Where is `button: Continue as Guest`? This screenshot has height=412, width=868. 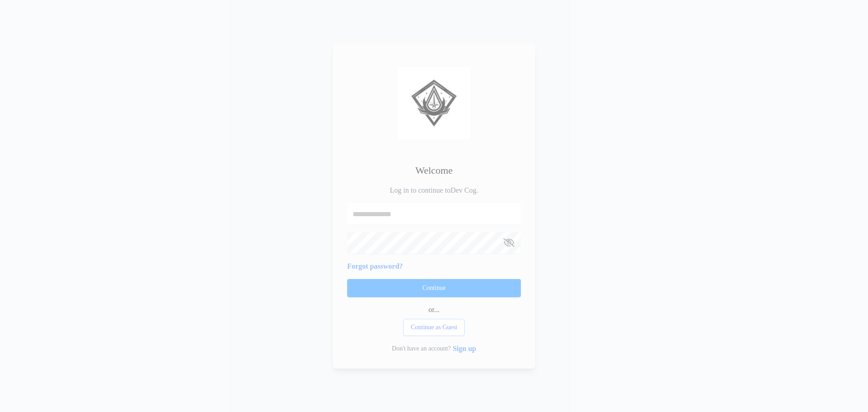 button: Continue as Guest is located at coordinates (434, 327).